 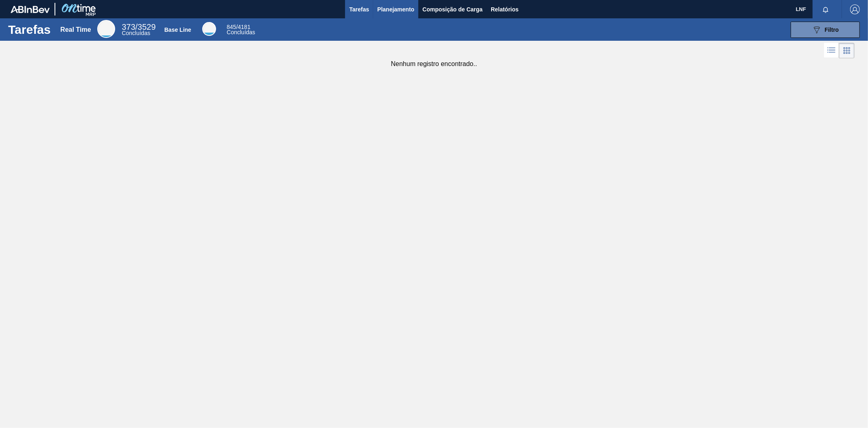 What do you see at coordinates (29, 29) in the screenshot?
I see `h1: Tarefas` at bounding box center [29, 29].